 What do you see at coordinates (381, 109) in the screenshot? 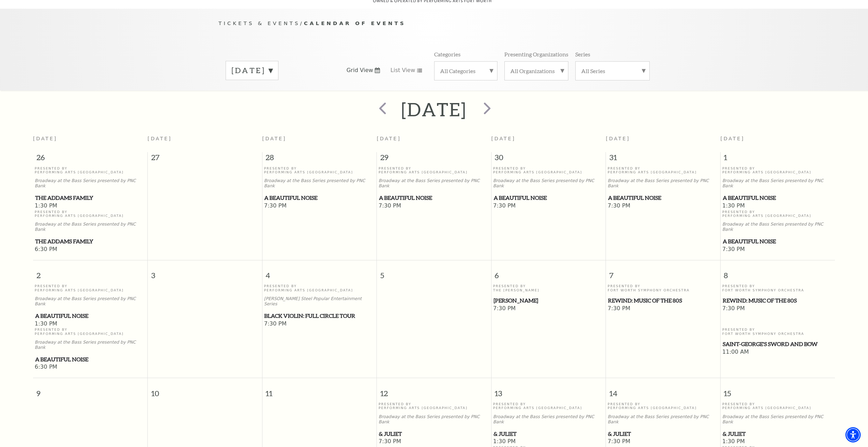
I see `button: prev` at bounding box center [381, 109].